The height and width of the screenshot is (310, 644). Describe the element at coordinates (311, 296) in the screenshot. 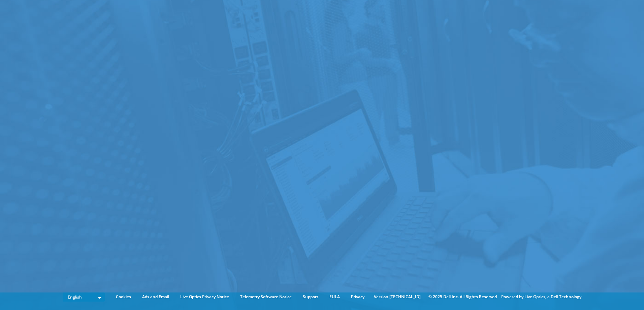

I see `a: Support` at that location.